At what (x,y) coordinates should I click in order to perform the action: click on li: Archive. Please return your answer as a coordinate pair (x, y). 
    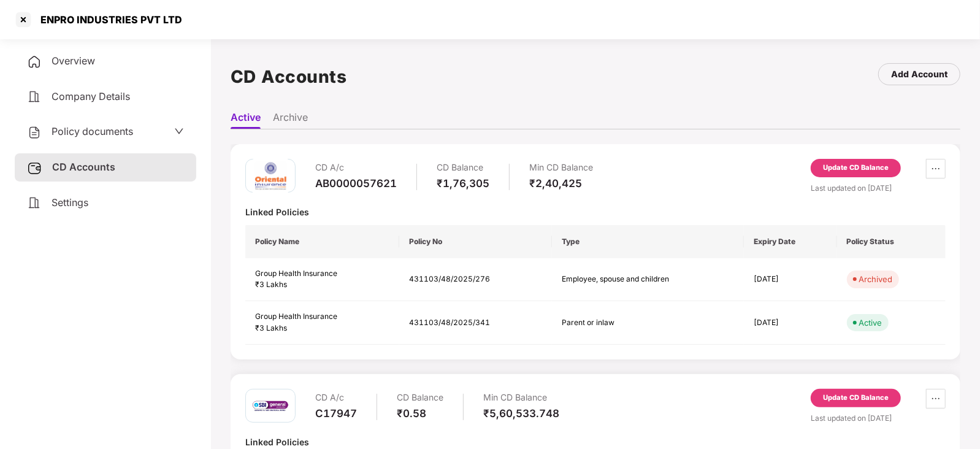
    Looking at the image, I should click on (290, 120).